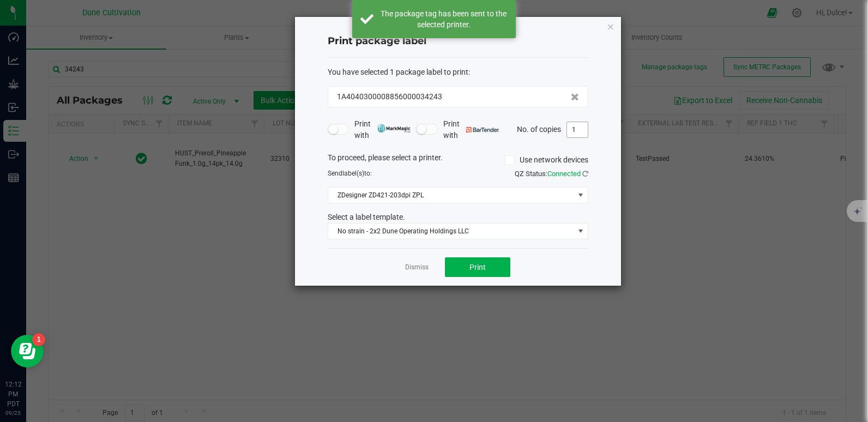  What do you see at coordinates (353, 174) in the screenshot?
I see `span: label(s)` at bounding box center [353, 174].